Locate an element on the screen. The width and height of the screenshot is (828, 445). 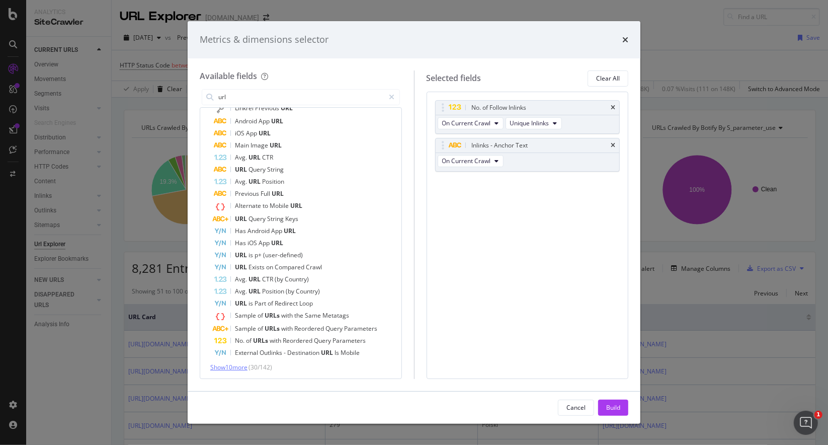
span: Crawl is located at coordinates (314, 267).